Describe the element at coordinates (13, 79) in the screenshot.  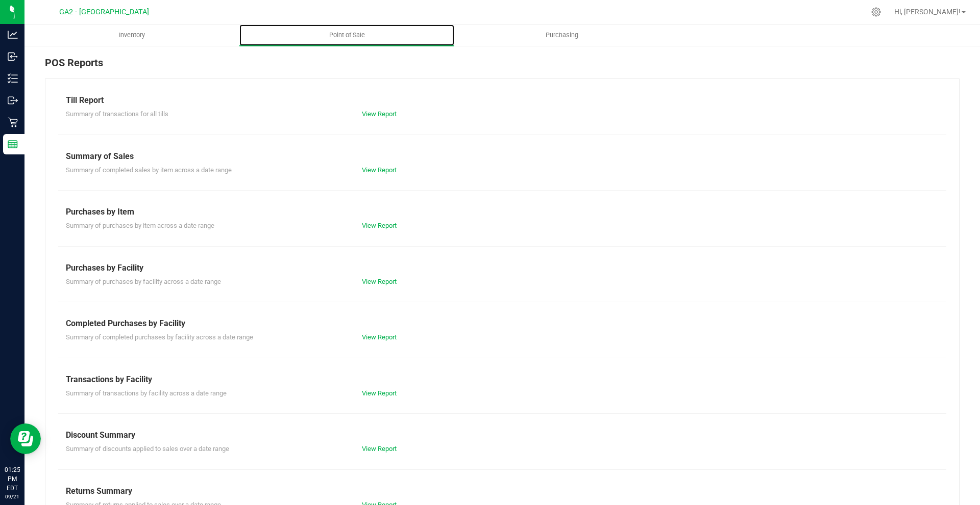
I see `inline-svg: Inventory` at that location.